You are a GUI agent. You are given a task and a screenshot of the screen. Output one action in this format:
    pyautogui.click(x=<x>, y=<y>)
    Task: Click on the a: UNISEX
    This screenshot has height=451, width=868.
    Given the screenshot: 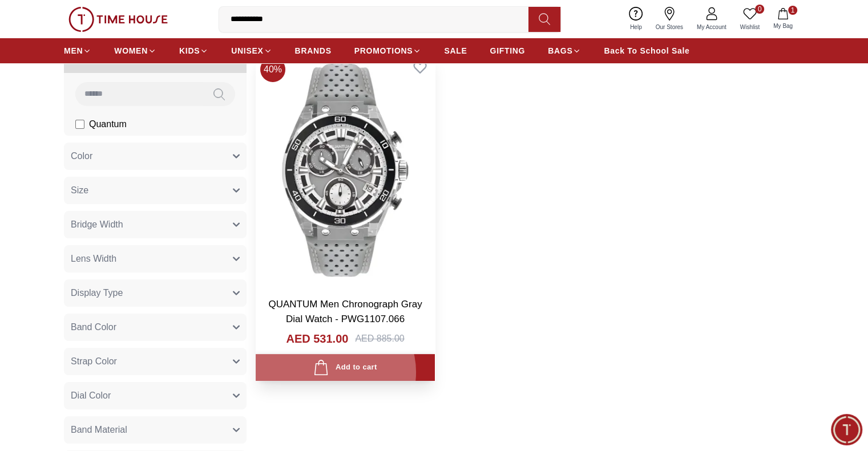 What is the action you would take?
    pyautogui.click(x=251, y=51)
    